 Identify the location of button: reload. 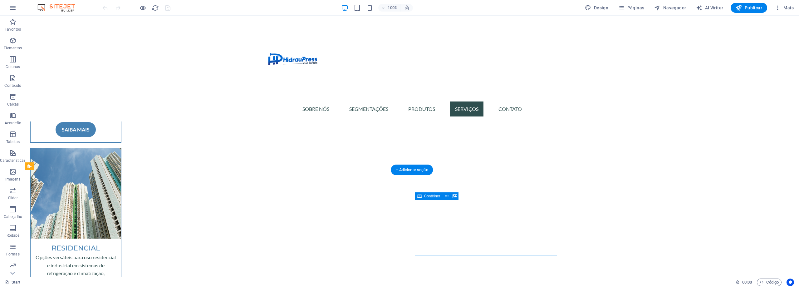
(155, 8).